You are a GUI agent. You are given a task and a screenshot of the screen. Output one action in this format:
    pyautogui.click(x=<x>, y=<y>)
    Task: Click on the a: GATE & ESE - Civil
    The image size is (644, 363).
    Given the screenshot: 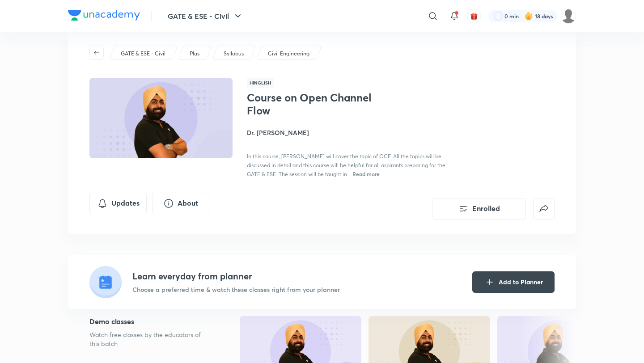 What is the action you would take?
    pyautogui.click(x=143, y=53)
    